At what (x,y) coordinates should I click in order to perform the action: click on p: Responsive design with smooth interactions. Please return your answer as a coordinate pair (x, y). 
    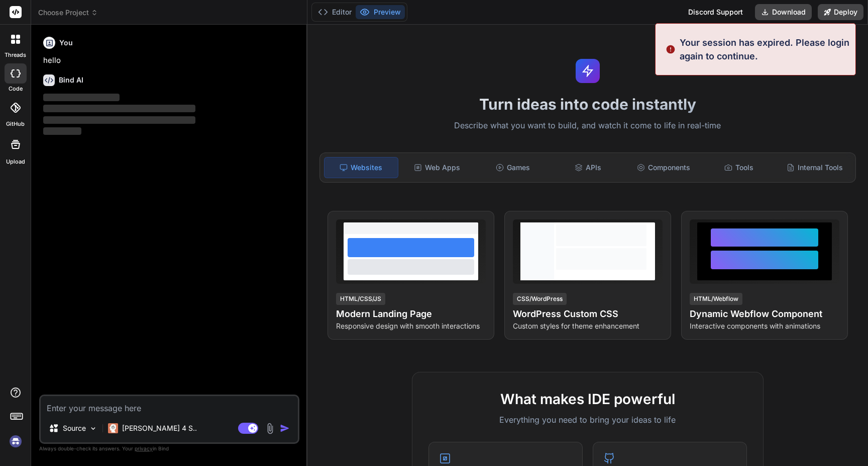
    Looking at the image, I should click on (411, 326).